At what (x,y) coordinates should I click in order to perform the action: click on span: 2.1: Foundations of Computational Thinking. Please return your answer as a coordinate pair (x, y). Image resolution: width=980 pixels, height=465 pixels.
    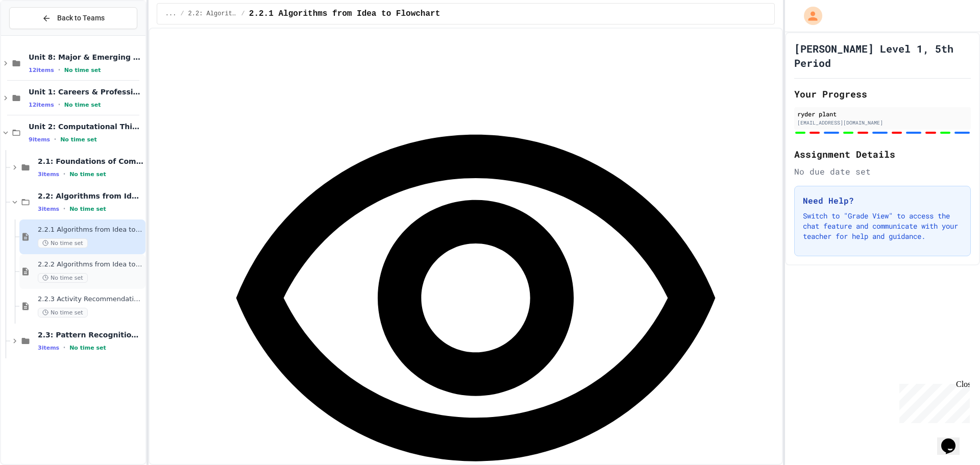
    Looking at the image, I should click on (91, 161).